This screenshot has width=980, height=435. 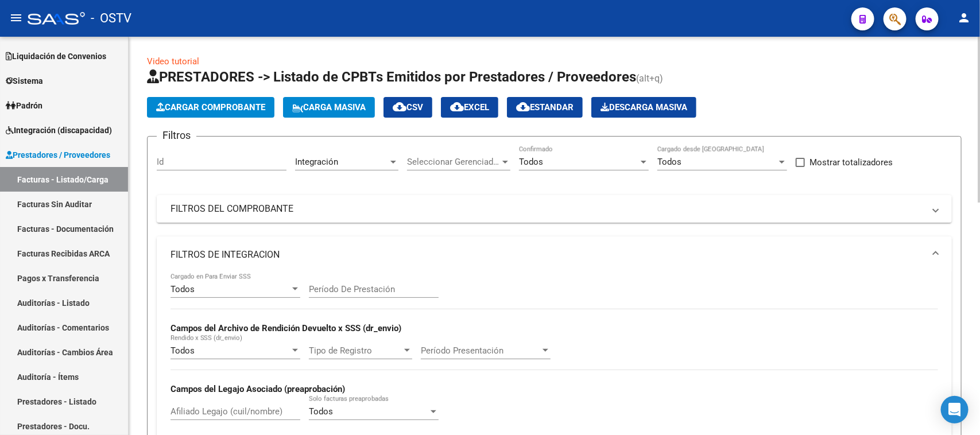 I want to click on mat-expansion-panel-header: FILTROS DE INTEGRACION, so click(x=554, y=255).